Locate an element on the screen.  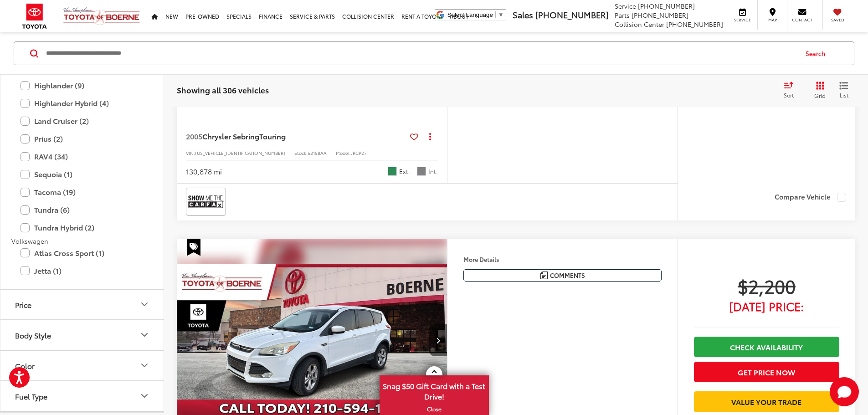
span: Dark Slate Gray is located at coordinates (421, 171).